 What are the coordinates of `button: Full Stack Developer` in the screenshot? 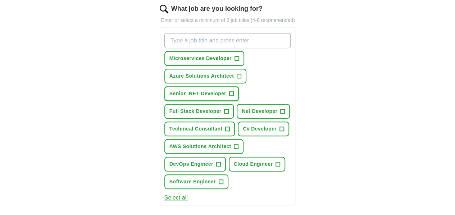 It's located at (199, 111).